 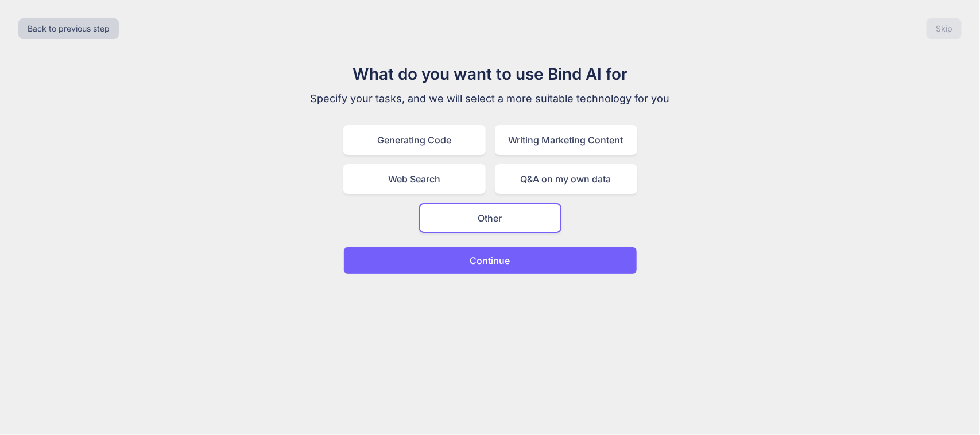 What do you see at coordinates (490, 74) in the screenshot?
I see `h1: What do you want to use Bind AI for` at bounding box center [490, 74].